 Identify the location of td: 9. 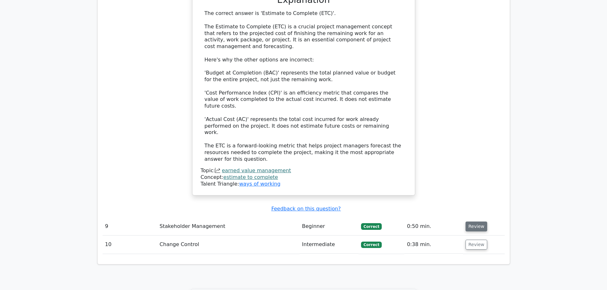
(130, 226).